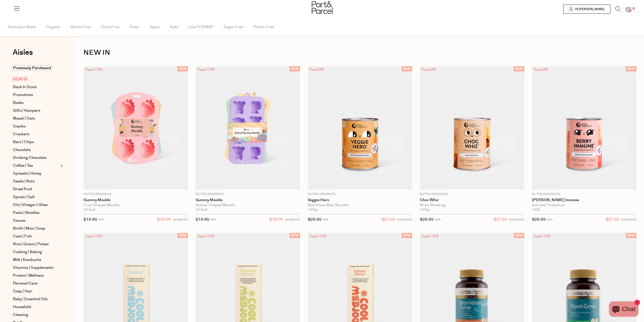 The height and width of the screenshot is (322, 644). Describe the element at coordinates (36, 87) in the screenshot. I see `a: Back In Stock` at that location.